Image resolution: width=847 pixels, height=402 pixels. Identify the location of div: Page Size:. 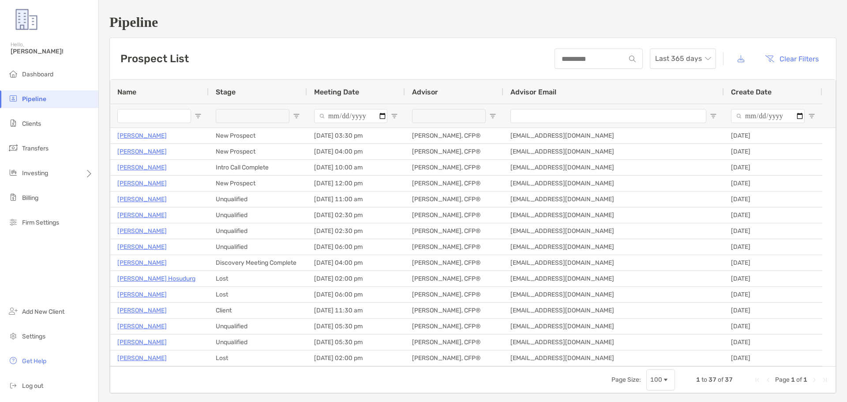
(626, 379).